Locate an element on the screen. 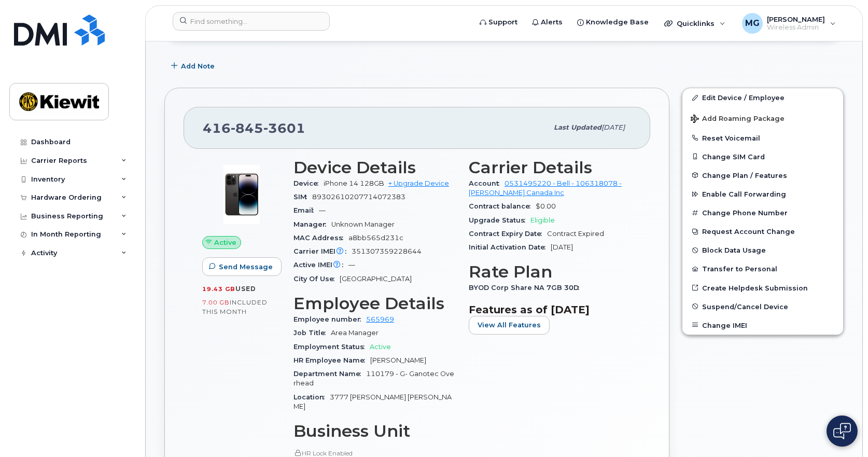  span: BYOD Corp Share NA 7GB 30D is located at coordinates (526, 287).